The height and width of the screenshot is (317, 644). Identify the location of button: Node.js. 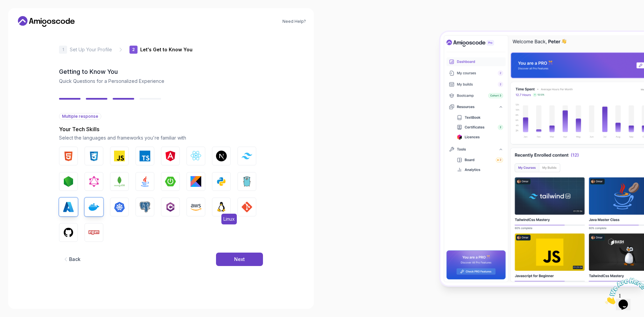
(69, 181).